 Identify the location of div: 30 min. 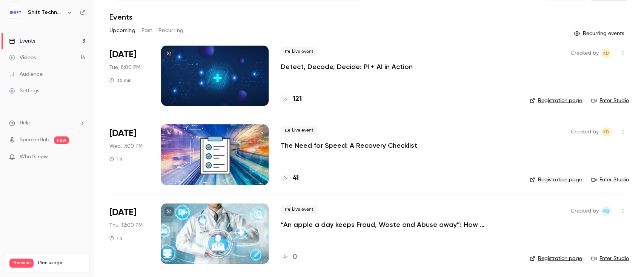
(121, 80).